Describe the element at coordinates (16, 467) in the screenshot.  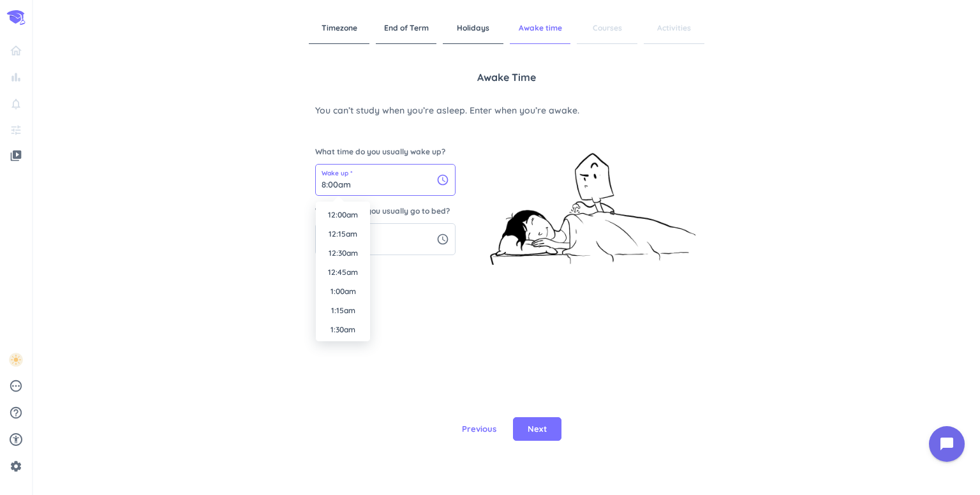
I see `a: settings` at that location.